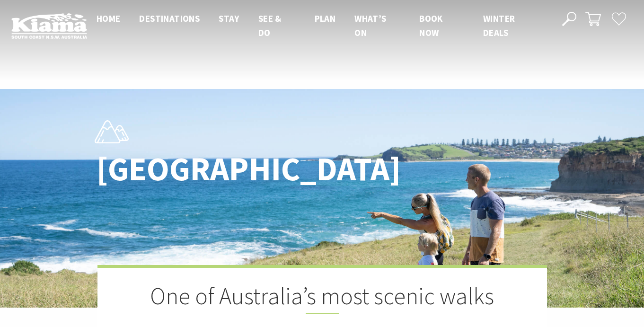  Describe the element at coordinates (108, 19) in the screenshot. I see `span: Home` at that location.